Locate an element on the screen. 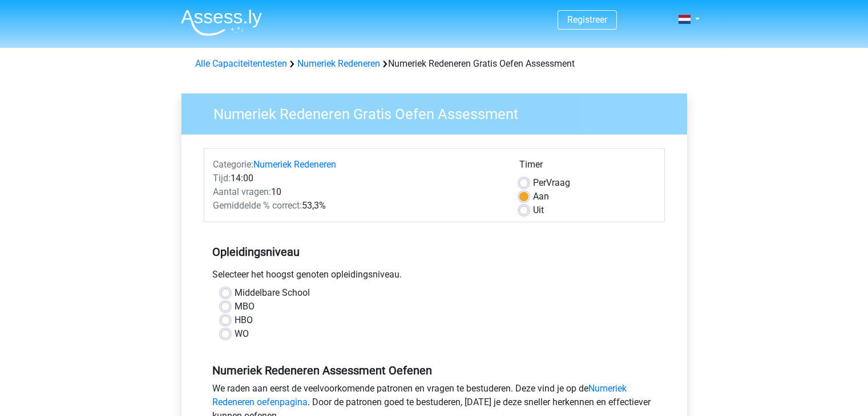  a: Numeriek Redeneren oefenpagina is located at coordinates (419, 395).